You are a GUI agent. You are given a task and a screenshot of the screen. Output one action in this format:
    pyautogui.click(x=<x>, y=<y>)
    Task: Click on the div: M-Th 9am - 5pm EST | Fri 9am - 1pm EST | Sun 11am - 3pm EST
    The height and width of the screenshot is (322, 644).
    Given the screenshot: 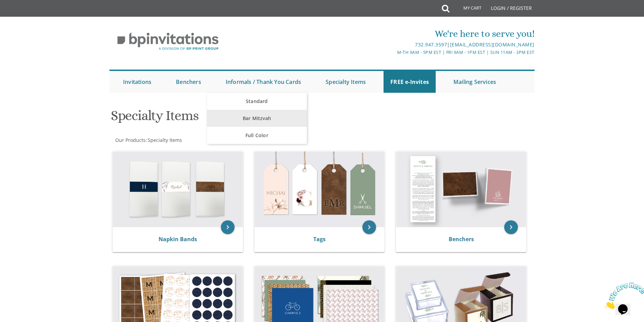 What is the action you would take?
    pyautogui.click(x=393, y=52)
    